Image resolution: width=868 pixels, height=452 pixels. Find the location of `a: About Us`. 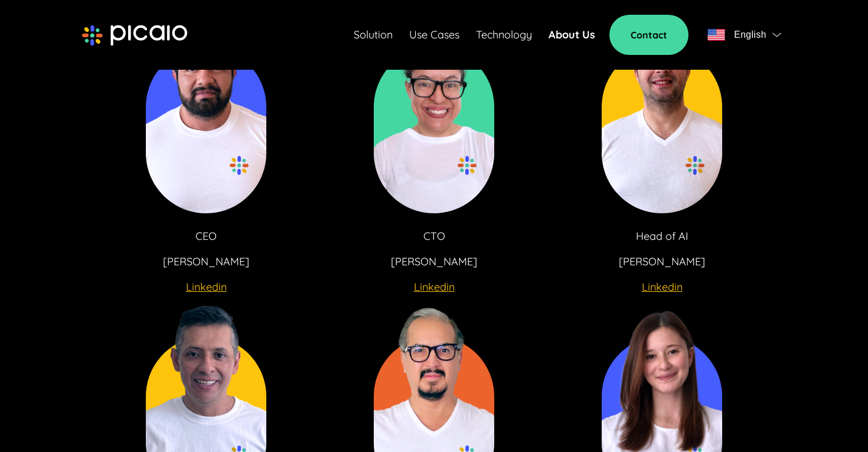

a: About Us is located at coordinates (571, 35).